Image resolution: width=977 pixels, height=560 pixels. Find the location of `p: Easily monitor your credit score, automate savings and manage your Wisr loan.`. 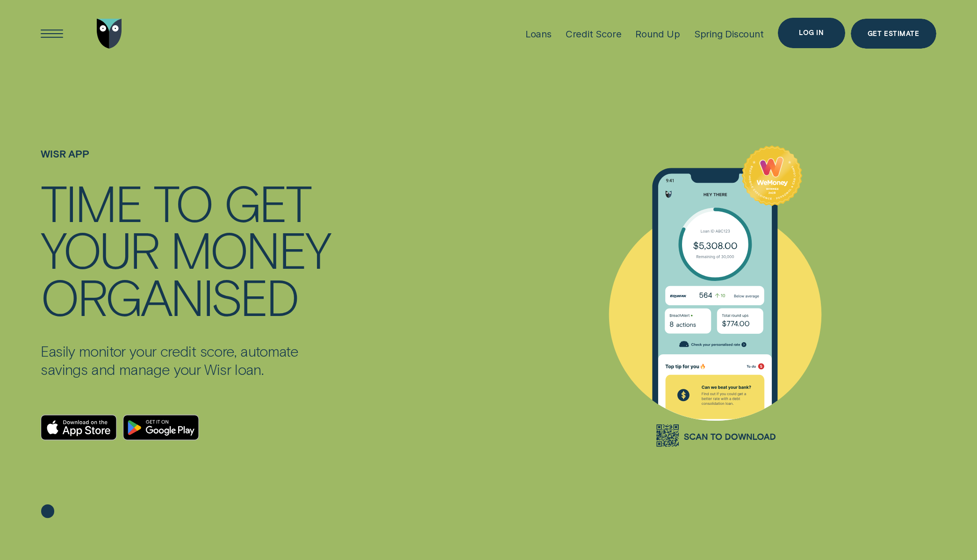

p: Easily monitor your credit score, automate savings and manage your Wisr loan. is located at coordinates (187, 360).